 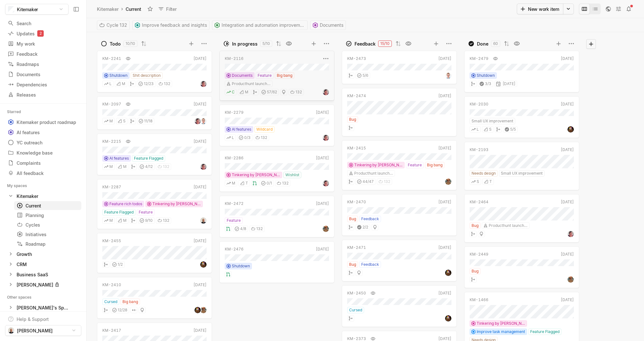 I want to click on div: 2, so click(x=40, y=34).